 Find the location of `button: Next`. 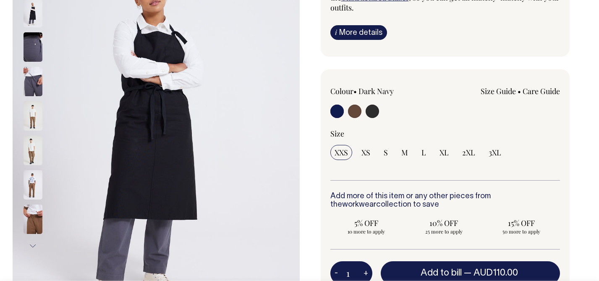

button: Next is located at coordinates (33, 246).